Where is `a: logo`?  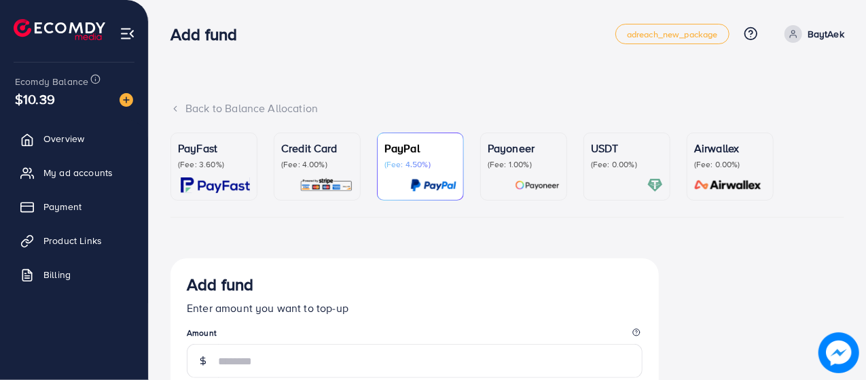
a: logo is located at coordinates (59, 29).